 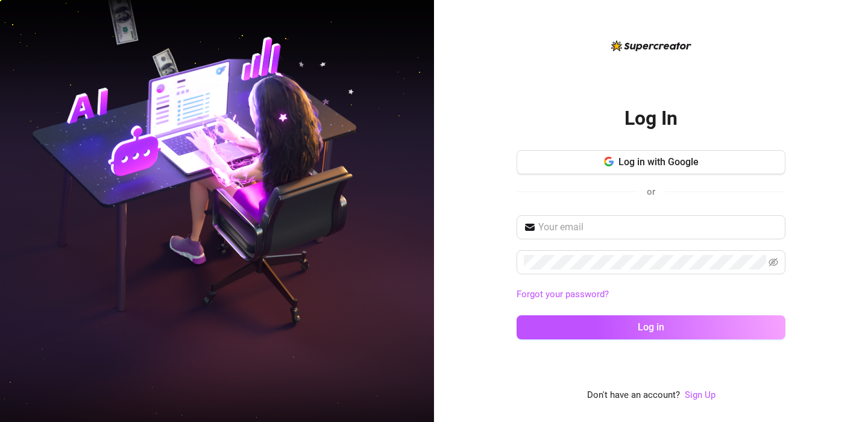 I want to click on button: Log in with Google, so click(x=651, y=162).